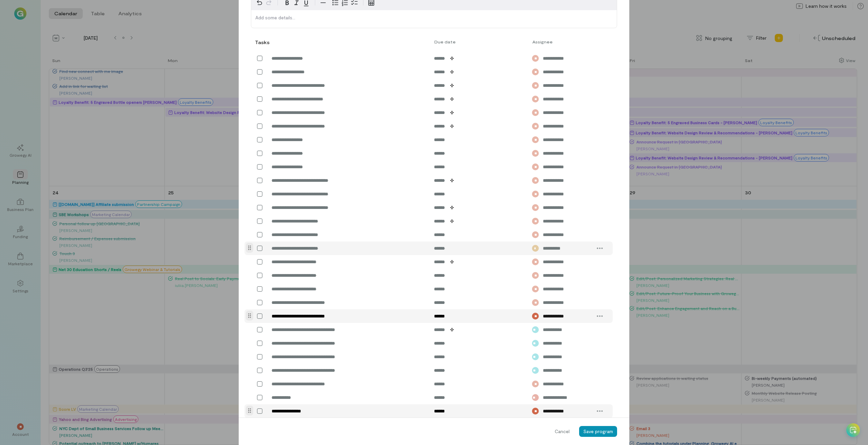  Describe the element at coordinates (434, 19) in the screenshot. I see `div: editable markdown` at that location.